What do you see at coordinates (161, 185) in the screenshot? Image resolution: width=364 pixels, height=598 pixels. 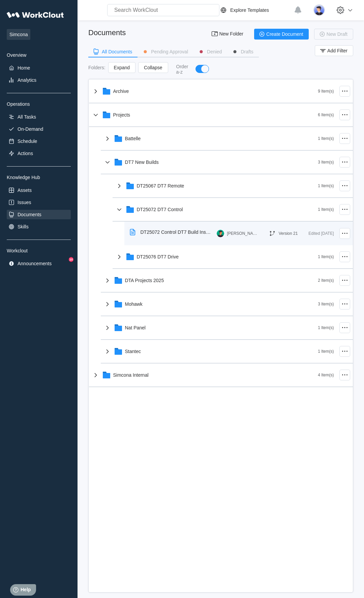 I see `div: DT25067 DT7 Remote` at bounding box center [161, 185].